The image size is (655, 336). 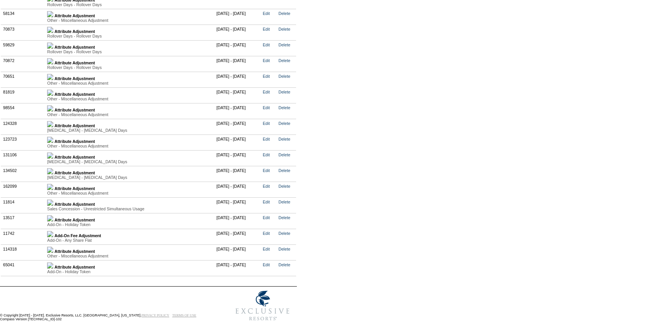 What do you see at coordinates (129, 240) in the screenshot?
I see `div: Add-On - Any Share Flat` at bounding box center [129, 240].